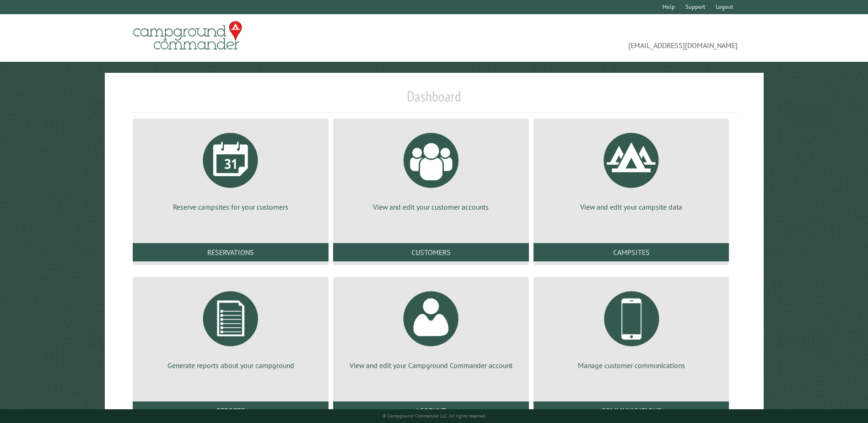  What do you see at coordinates (631, 410) in the screenshot?
I see `a: Communications` at bounding box center [631, 410].